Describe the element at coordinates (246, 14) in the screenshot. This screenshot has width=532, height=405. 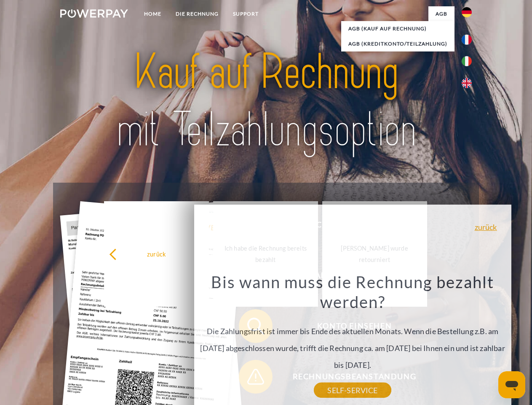
I see `a: SUPPORT` at that location.